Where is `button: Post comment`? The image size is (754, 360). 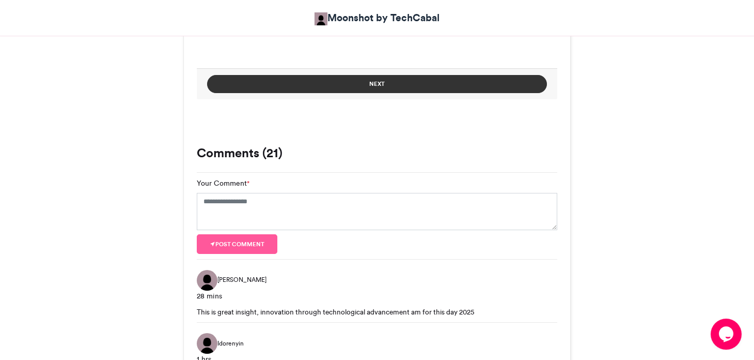
button: Post comment is located at coordinates (237, 244).